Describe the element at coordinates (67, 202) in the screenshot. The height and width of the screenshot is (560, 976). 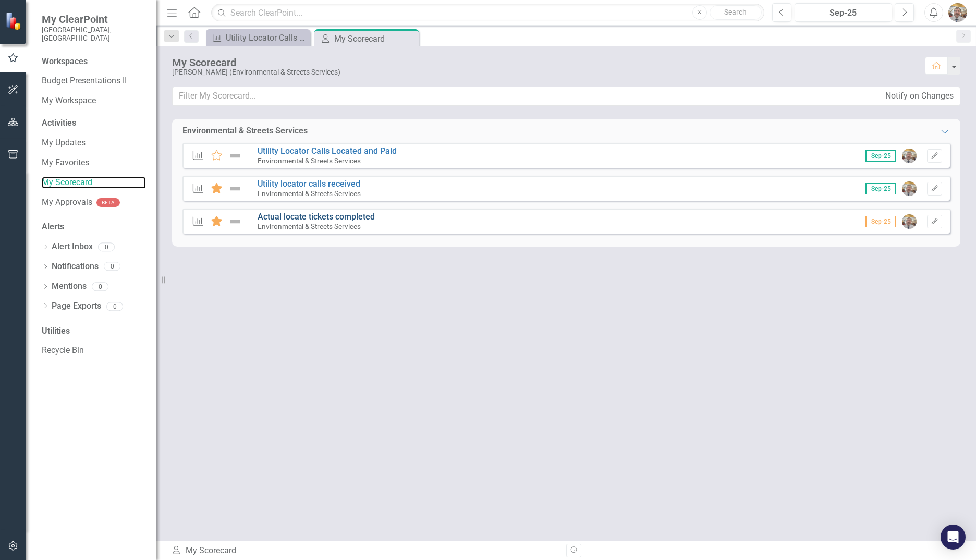
I see `a: My Approvals` at that location.